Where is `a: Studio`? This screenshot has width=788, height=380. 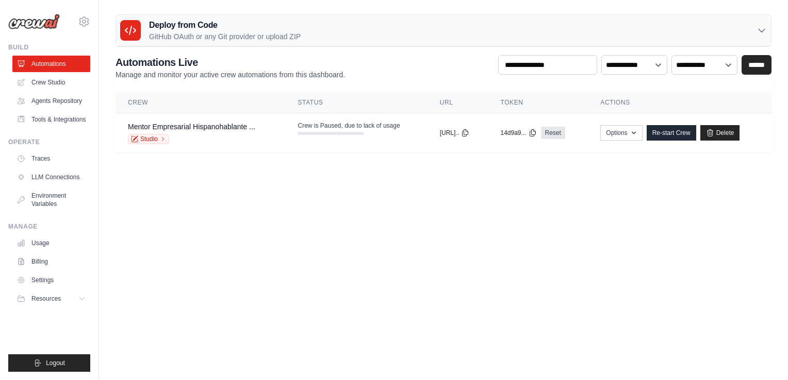 a: Studio is located at coordinates (148, 139).